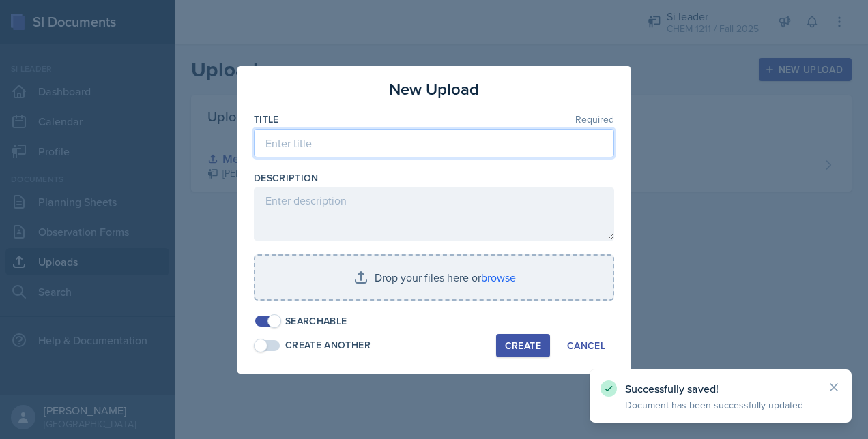 The image size is (868, 439). Describe the element at coordinates (286, 178) in the screenshot. I see `label: Description` at that location.